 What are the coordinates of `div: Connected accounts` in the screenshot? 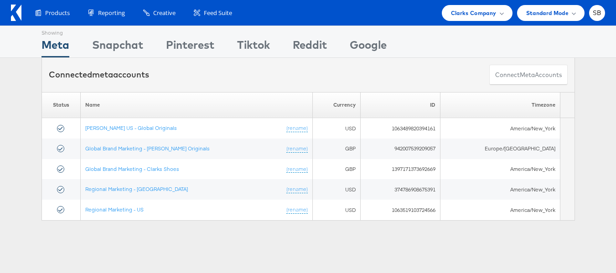 It's located at (99, 75).